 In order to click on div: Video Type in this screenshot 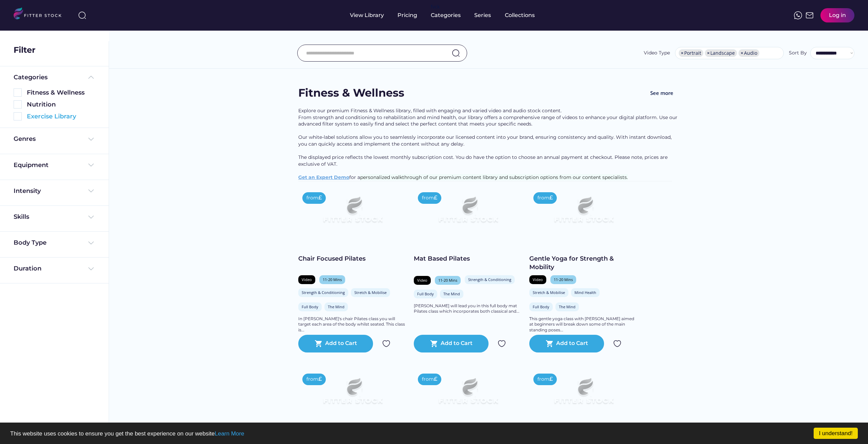, I will do `click(657, 53)`.